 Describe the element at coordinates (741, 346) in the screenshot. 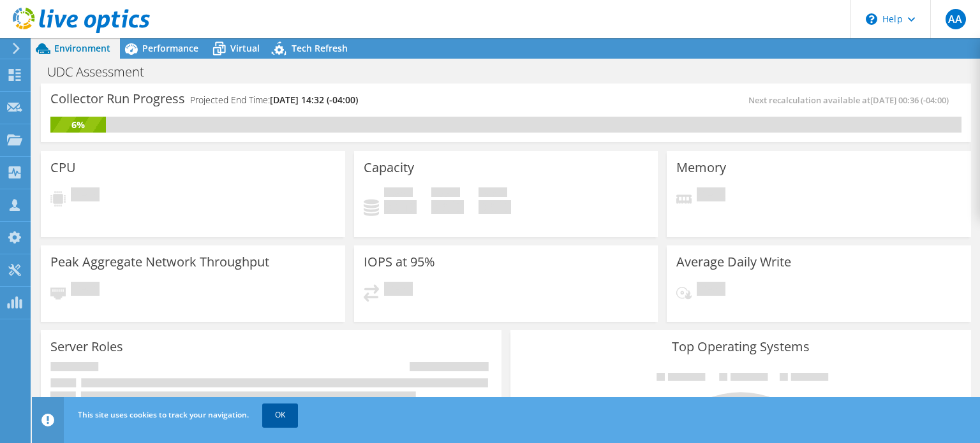

I see `h3: Top Operating Systems` at that location.